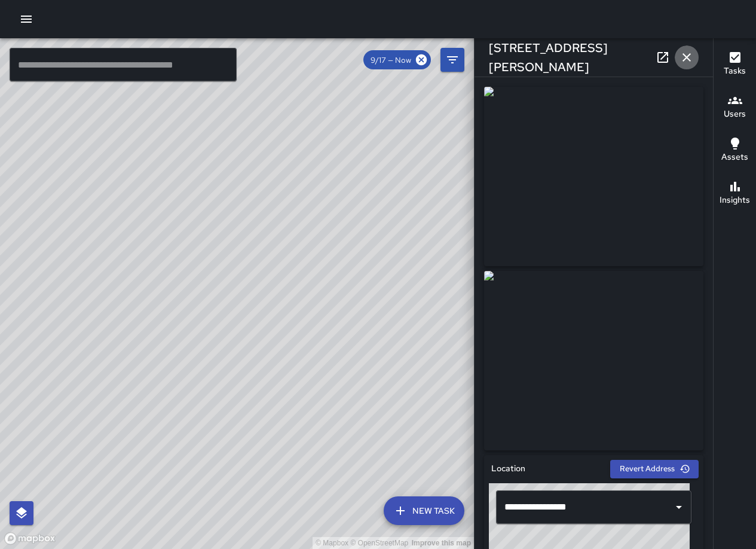 The image size is (756, 549). What do you see at coordinates (734, 108) in the screenshot?
I see `button: Users` at bounding box center [734, 108].